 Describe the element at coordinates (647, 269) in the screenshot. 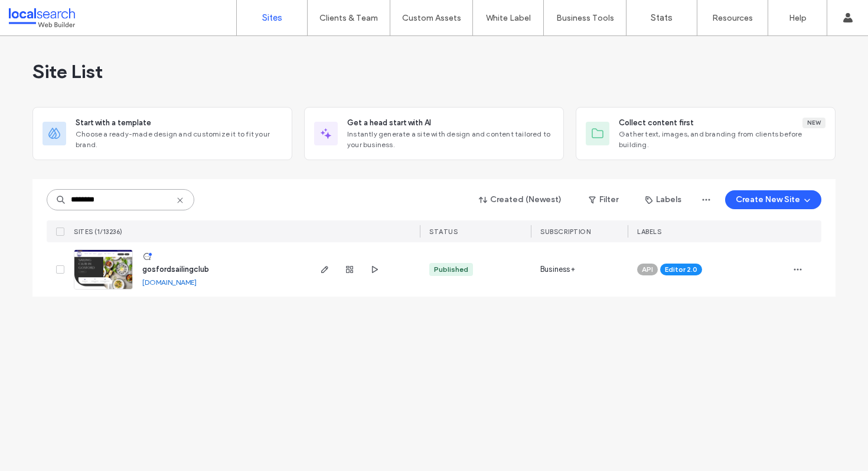

I see `span: API` at that location.